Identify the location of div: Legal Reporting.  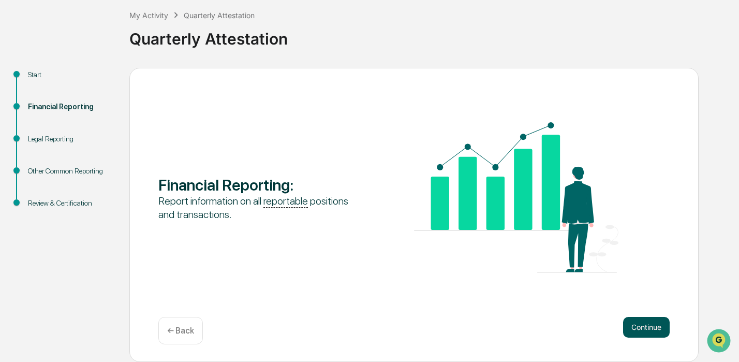
(70, 139).